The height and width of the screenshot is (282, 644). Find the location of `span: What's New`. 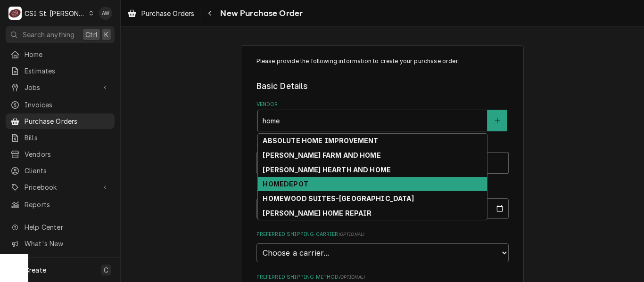

span: What's New is located at coordinates (66, 243).